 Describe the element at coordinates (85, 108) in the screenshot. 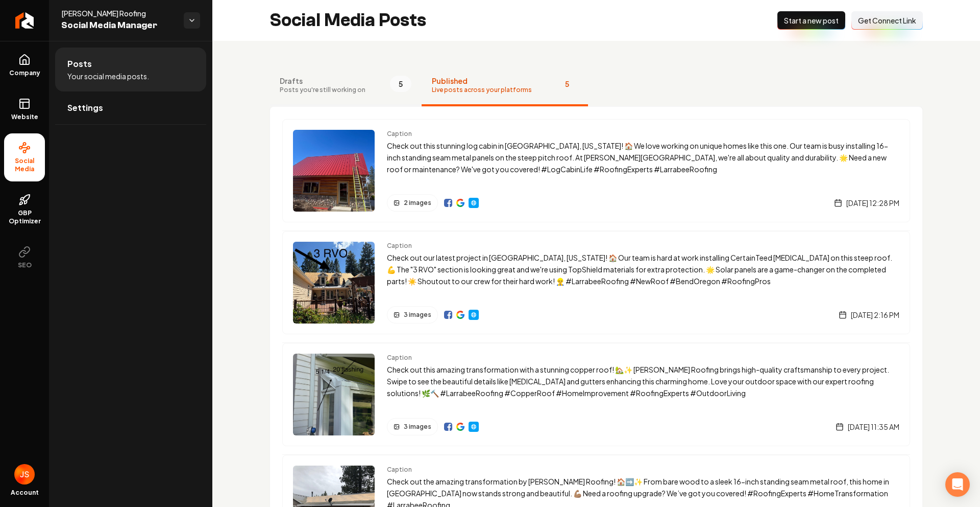

I see `span: Settings` at that location.